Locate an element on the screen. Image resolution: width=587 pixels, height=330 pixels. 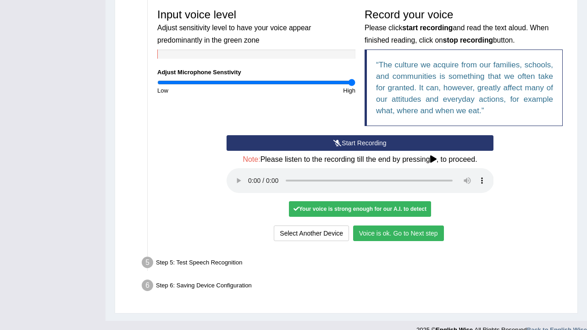
div: Your voice is strong enough for our A.I. to detect is located at coordinates (360, 209).